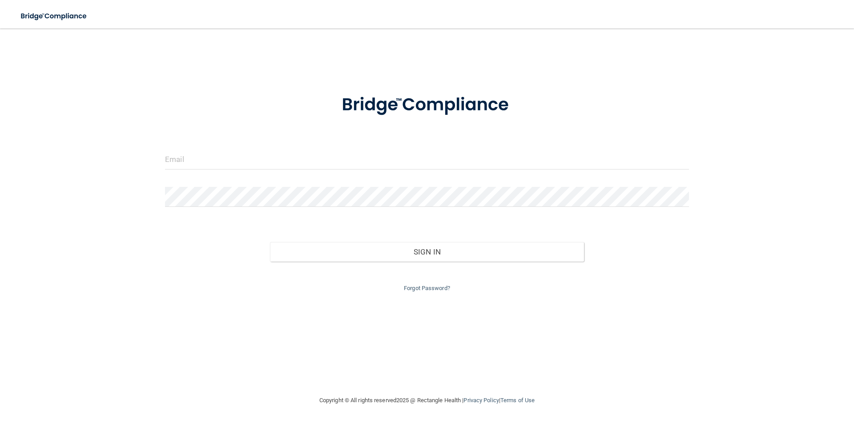 This screenshot has height=424, width=854. Describe the element at coordinates (427, 401) in the screenshot. I see `div: Copyright © All rights reserved 2025 @ Rectangle Health | |` at that location.